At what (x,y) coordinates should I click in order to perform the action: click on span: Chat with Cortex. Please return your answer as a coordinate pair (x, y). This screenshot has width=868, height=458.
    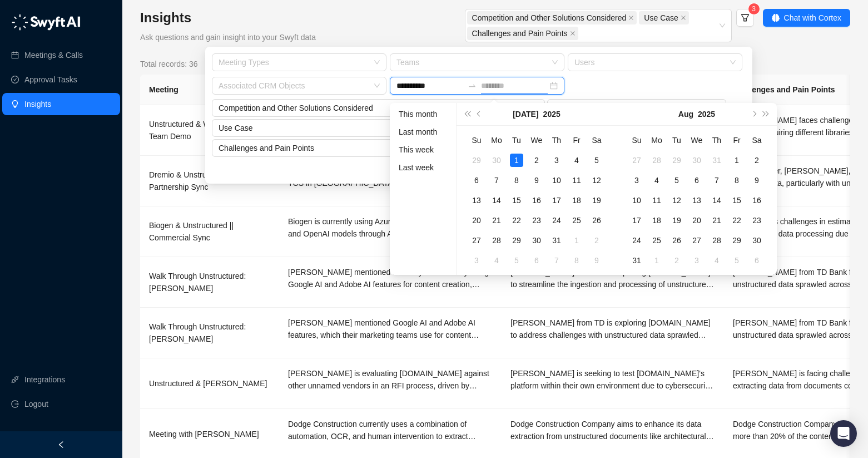
    Looking at the image, I should click on (812, 18).